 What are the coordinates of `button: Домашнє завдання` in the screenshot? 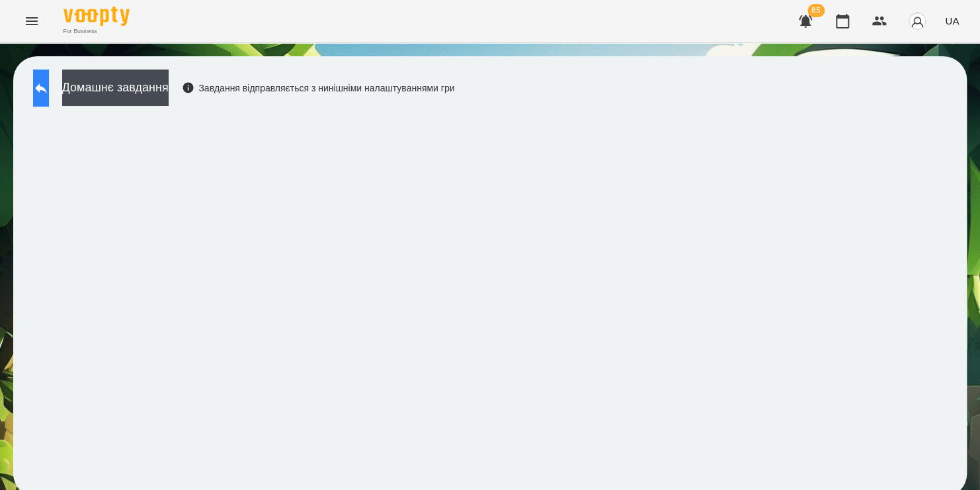 It's located at (115, 87).